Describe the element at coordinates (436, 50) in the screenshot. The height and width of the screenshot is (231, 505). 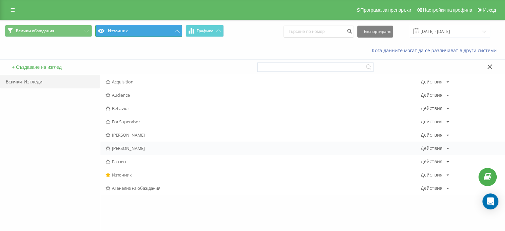
I see `a: Кога данните могат да се различават в други системи` at that location.